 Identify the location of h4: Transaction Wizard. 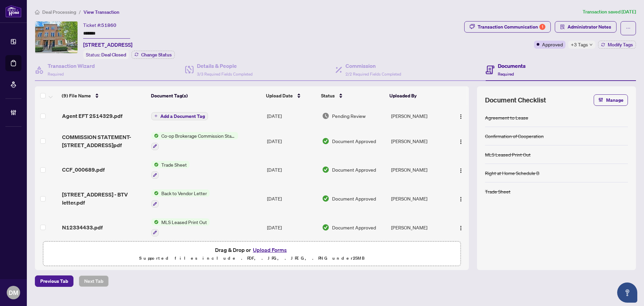
(71, 66).